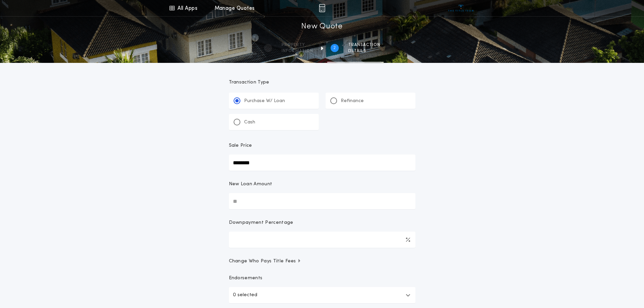  Describe the element at coordinates (322, 8) in the screenshot. I see `img: img` at that location.